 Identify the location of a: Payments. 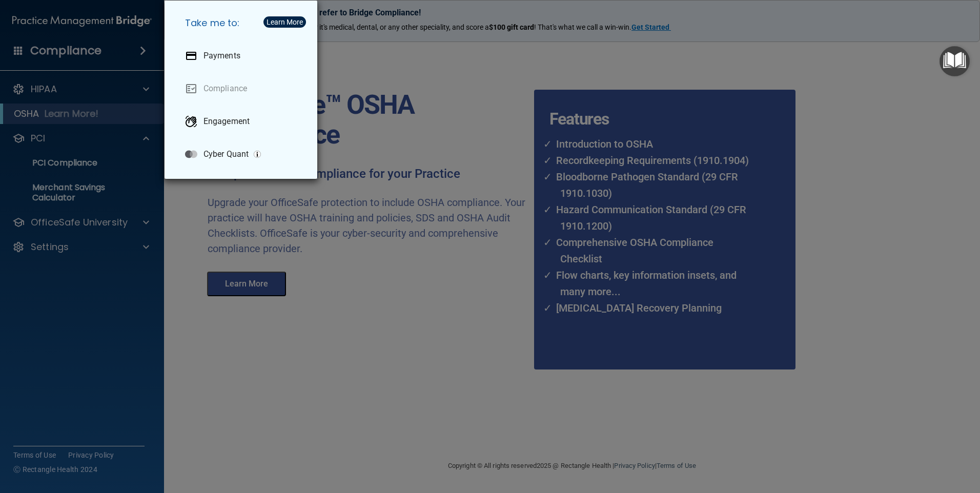
(243, 56).